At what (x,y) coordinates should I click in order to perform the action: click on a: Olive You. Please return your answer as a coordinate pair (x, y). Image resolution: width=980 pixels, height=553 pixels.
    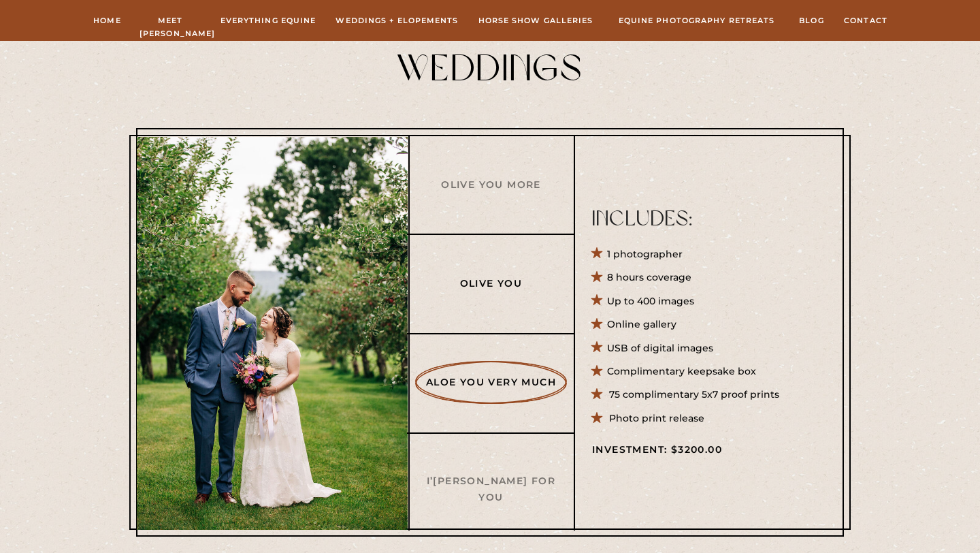
    Looking at the image, I should click on (491, 283).